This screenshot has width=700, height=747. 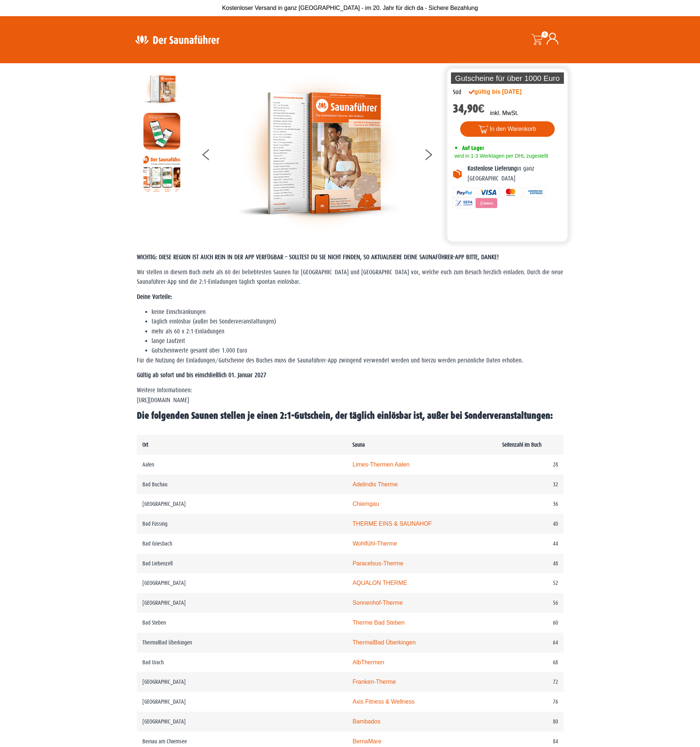 What do you see at coordinates (378, 602) in the screenshot?
I see `a: Sonnenhof-Therme` at bounding box center [378, 602].